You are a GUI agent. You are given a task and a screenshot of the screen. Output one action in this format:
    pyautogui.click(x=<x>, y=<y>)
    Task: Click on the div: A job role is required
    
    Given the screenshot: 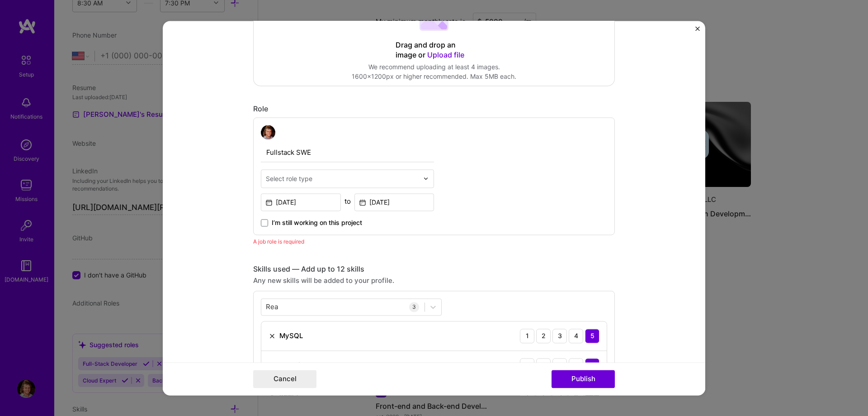 What is the action you would take?
    pyautogui.click(x=434, y=241)
    